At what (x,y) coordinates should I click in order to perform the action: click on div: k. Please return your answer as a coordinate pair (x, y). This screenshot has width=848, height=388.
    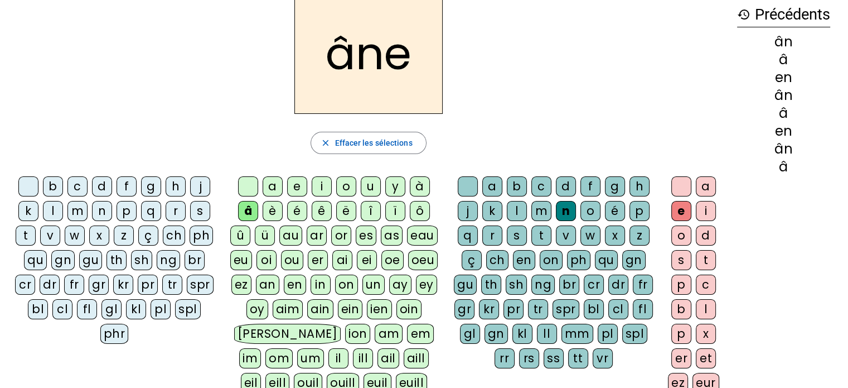
    Looking at the image, I should click on (492, 211).